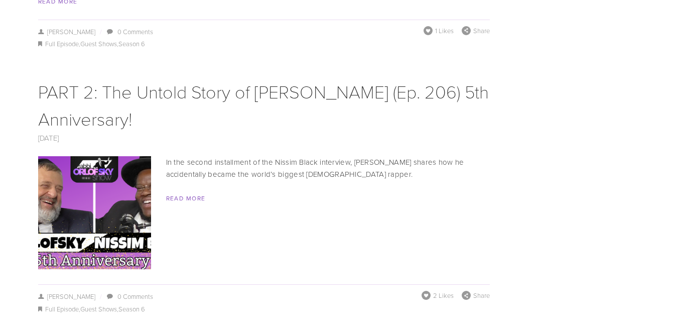 This screenshot has width=678, height=322. Describe the element at coordinates (443, 295) in the screenshot. I see `span: 2 Likes` at that location.